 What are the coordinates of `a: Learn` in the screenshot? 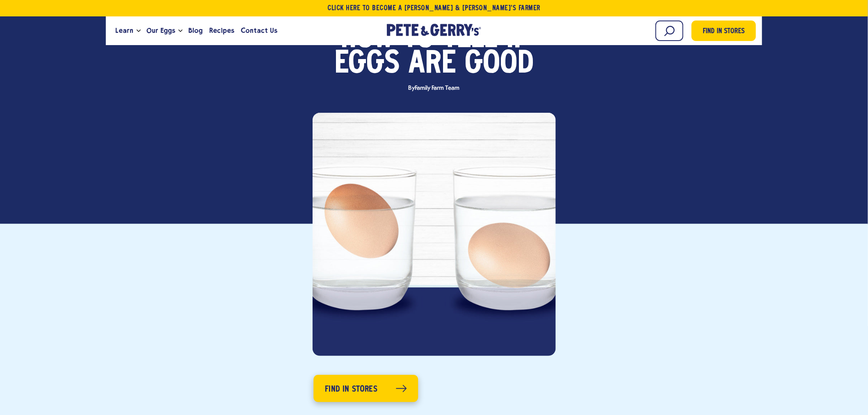 It's located at (125, 31).